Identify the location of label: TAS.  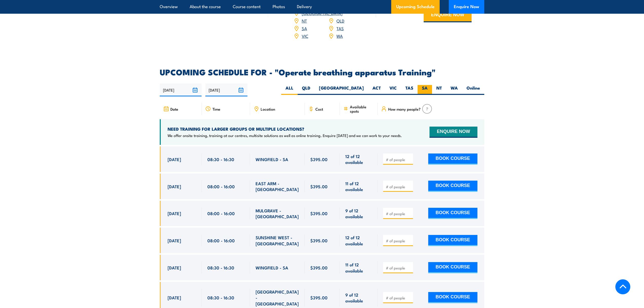
(410, 90).